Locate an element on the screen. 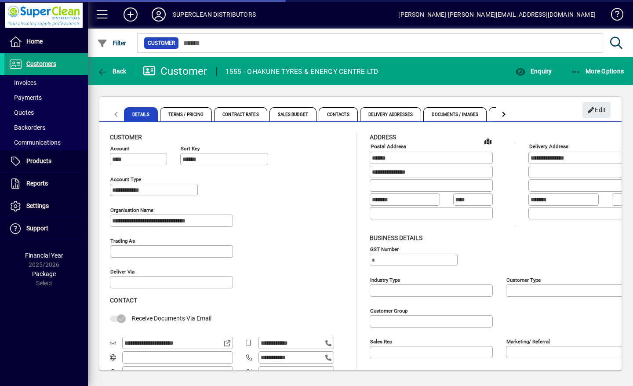  span: Products is located at coordinates (39, 161).